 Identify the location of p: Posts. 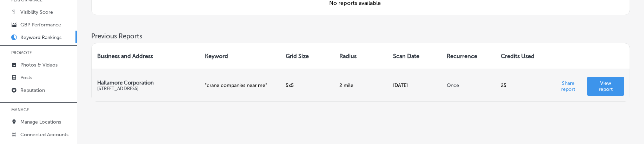
(27, 77).